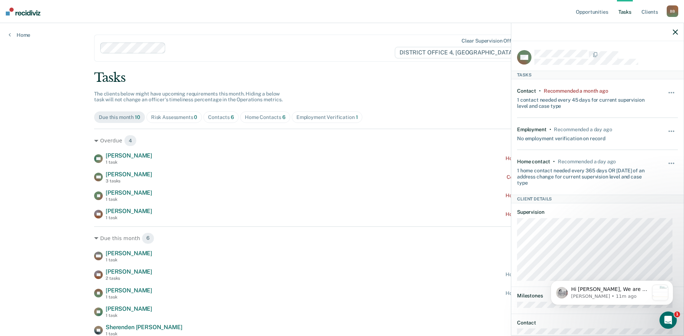 Image resolution: width=684 pixels, height=336 pixels. Describe the element at coordinates (597, 296) in the screenshot. I see `dt: Milestones` at that location.